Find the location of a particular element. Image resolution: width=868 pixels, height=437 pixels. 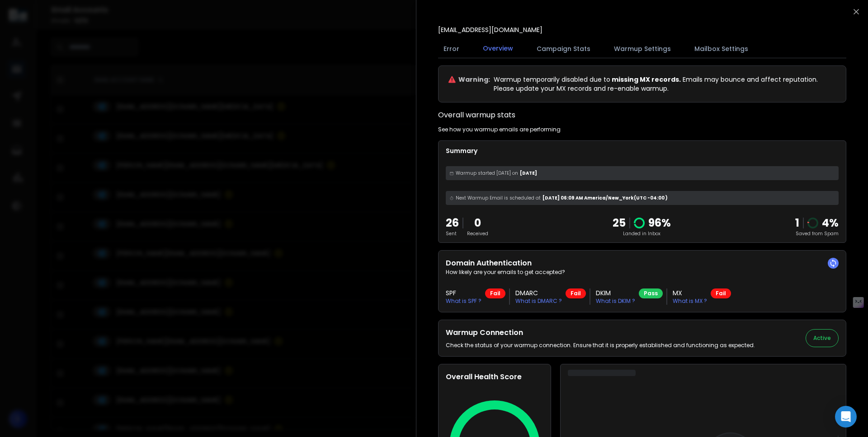

h2: Domain Authentication is located at coordinates (642, 263).